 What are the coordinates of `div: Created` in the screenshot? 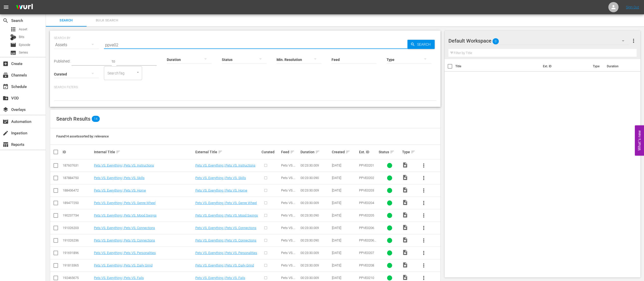 It's located at (345, 152).